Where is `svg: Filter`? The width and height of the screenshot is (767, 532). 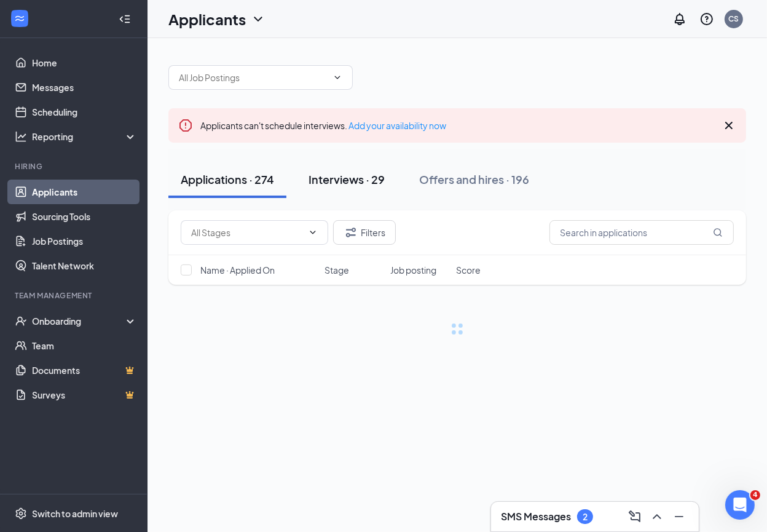
svg: Filter is located at coordinates (351, 232).